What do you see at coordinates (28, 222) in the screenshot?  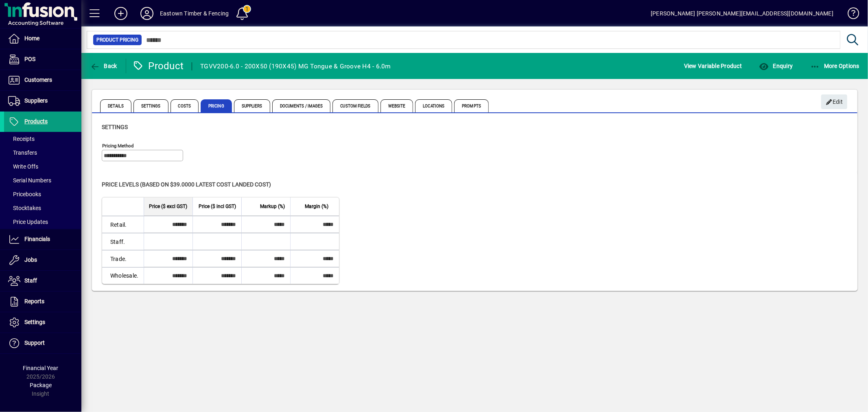 I see `span: Price Updates` at bounding box center [28, 222].